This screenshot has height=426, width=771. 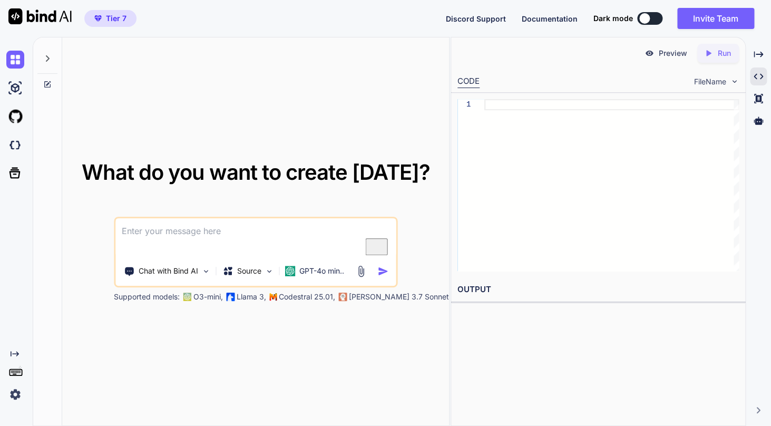 I want to click on img: premium, so click(x=98, y=18).